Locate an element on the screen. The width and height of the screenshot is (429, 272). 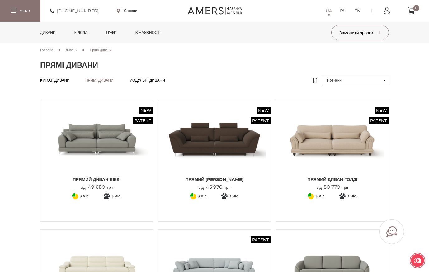
span: 49 680 is located at coordinates (96, 187).